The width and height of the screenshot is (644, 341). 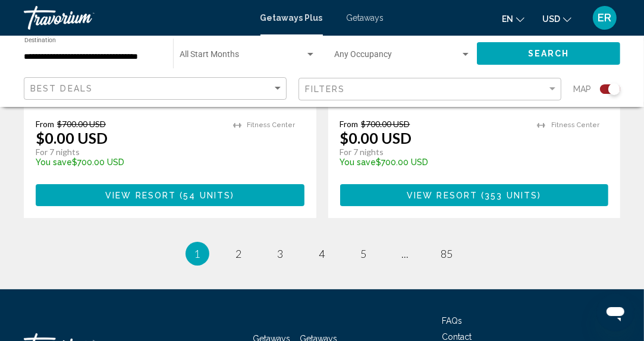 What do you see at coordinates (170, 194) in the screenshot?
I see `button: View Resort(54 units)` at bounding box center [170, 194].